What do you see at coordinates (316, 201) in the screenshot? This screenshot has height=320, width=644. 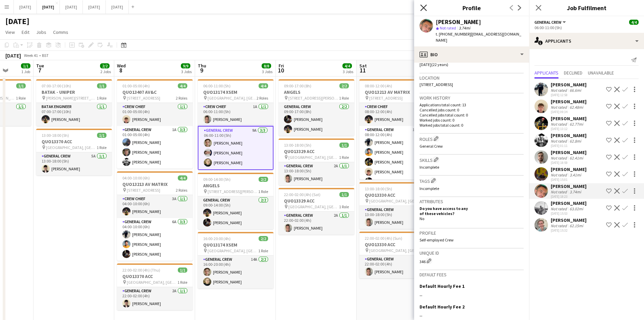 I see `h3: QUO13329 ACC` at bounding box center [316, 201].